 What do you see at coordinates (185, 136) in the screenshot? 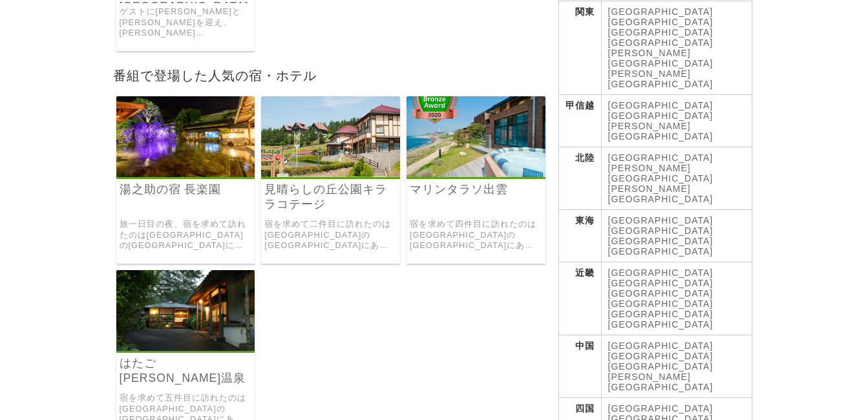
I see `img: 湯之助の宿 長楽園` at bounding box center [185, 136].